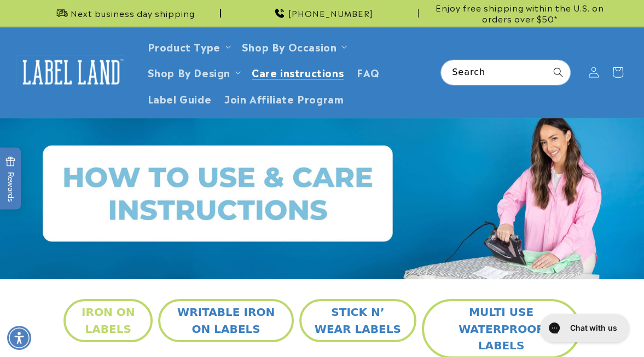 This screenshot has width=644, height=357. What do you see at coordinates (368, 72) in the screenshot?
I see `span: FAQ` at bounding box center [368, 72].